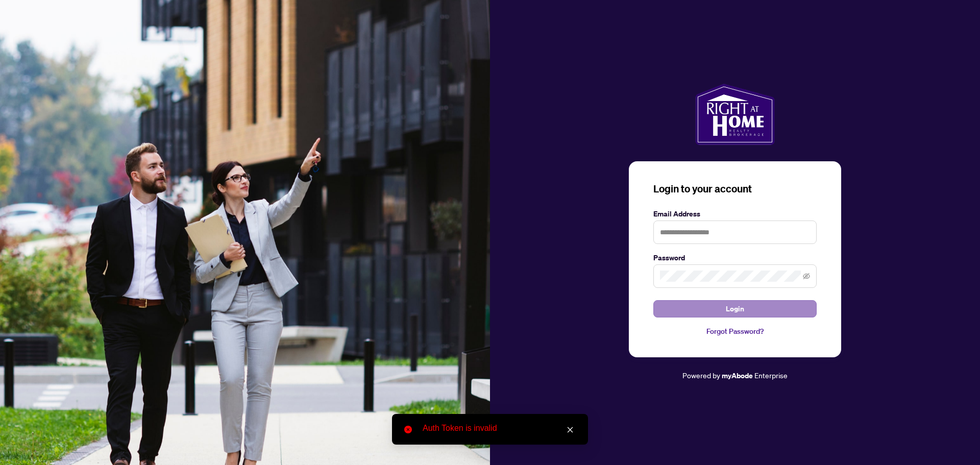  What do you see at coordinates (770, 376) in the screenshot?
I see `span: Enterprise` at bounding box center [770, 376].